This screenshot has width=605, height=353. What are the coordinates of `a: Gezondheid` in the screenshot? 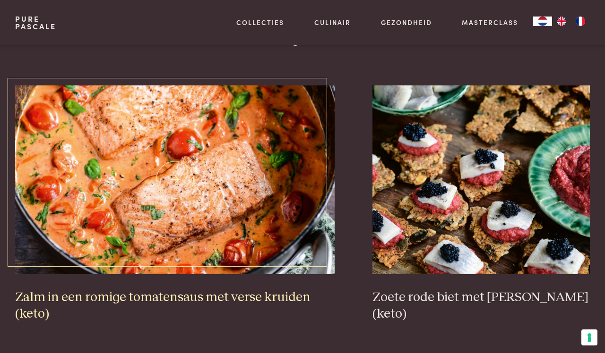 It's located at (406, 22).